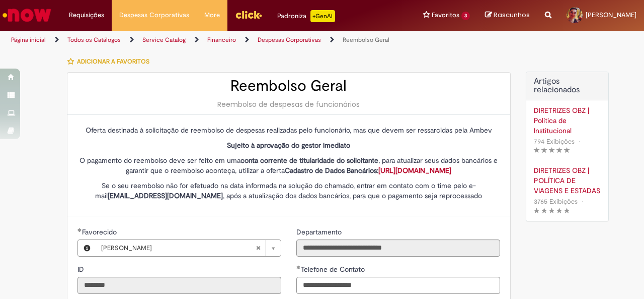 Image resolution: width=644 pixels, height=299 pixels. Describe the element at coordinates (222, 40) in the screenshot. I see `a: Financeiro` at that location.